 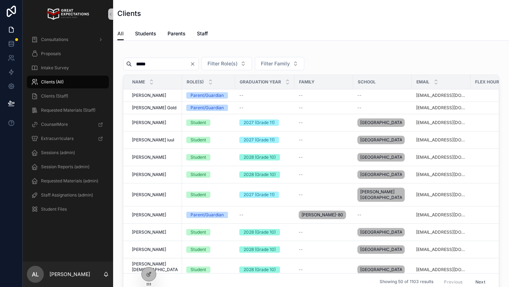 What do you see at coordinates (407, 282) in the screenshot?
I see `span: Showing 50 of 1103 results` at bounding box center [407, 282].